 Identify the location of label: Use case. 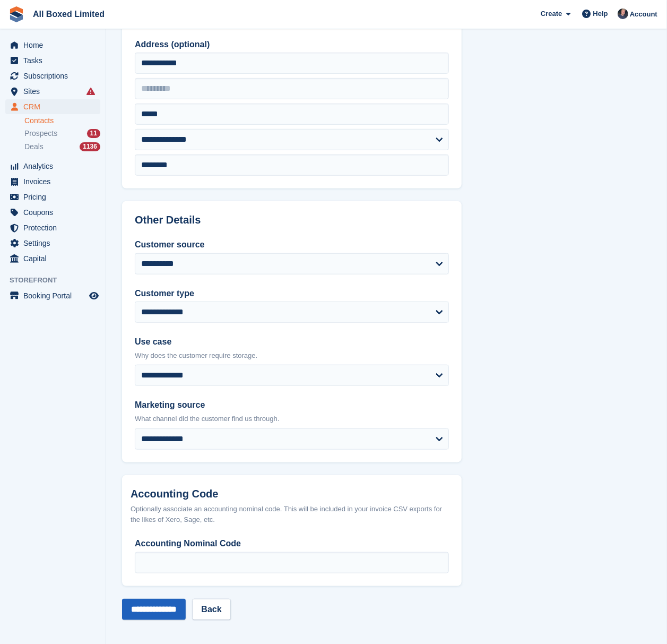
(292, 342).